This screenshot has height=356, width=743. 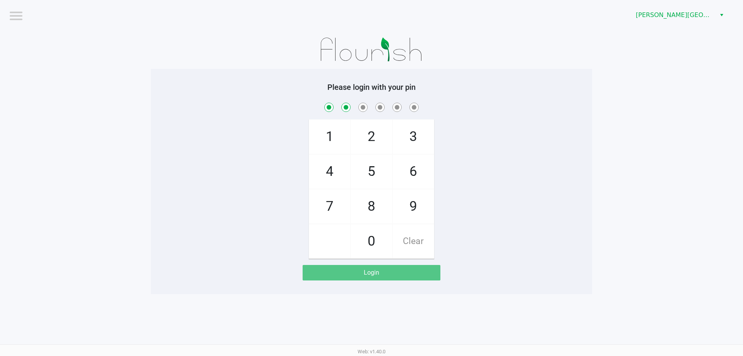 What do you see at coordinates (413, 206) in the screenshot?
I see `span: 9` at bounding box center [413, 206].